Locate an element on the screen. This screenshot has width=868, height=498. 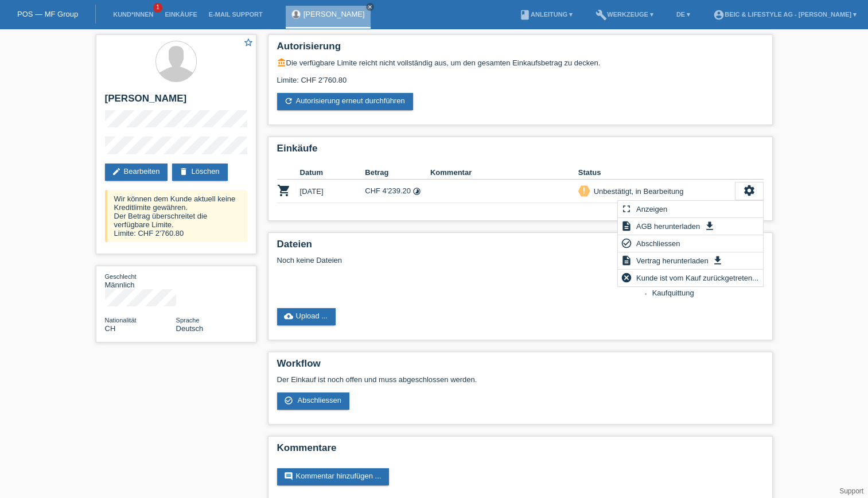
th: Status is located at coordinates (656, 173).